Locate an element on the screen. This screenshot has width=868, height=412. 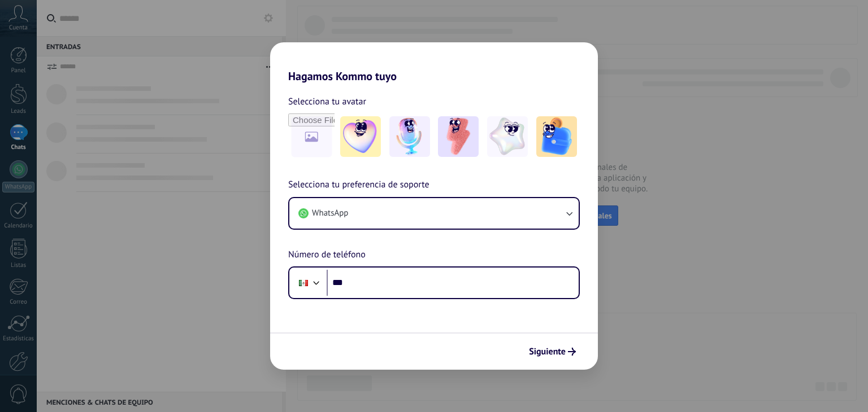
span: Número de teléfono is located at coordinates (326, 255).